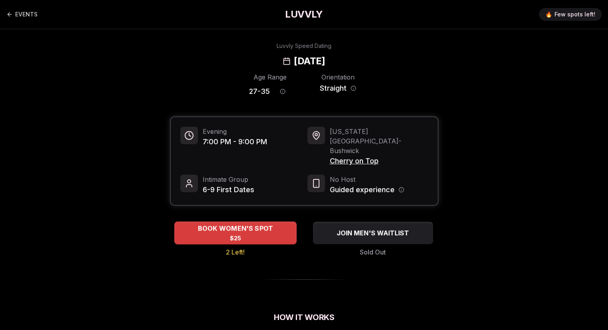  I want to click on a: LUVVLY, so click(304, 14).